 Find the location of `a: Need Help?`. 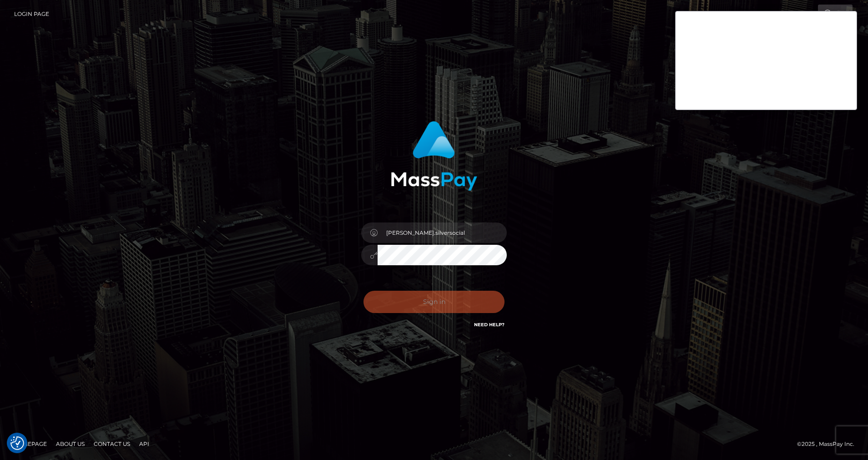

a: Need Help? is located at coordinates (489, 324).